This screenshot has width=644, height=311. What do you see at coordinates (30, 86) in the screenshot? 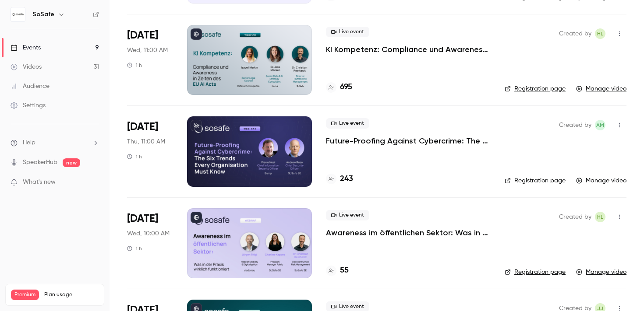
I see `div: Audience` at bounding box center [30, 86].